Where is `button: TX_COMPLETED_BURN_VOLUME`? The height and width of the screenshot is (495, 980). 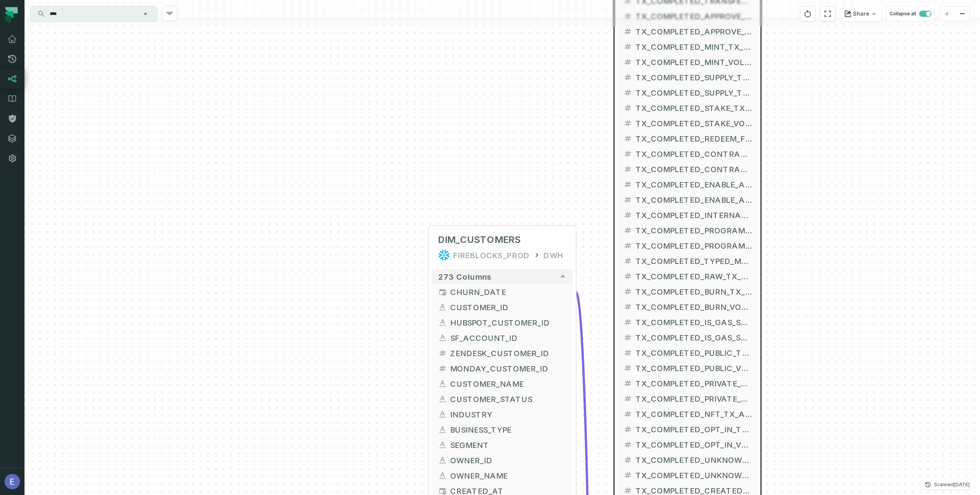
button: TX_COMPLETED_BURN_VOLUME is located at coordinates (688, 307).